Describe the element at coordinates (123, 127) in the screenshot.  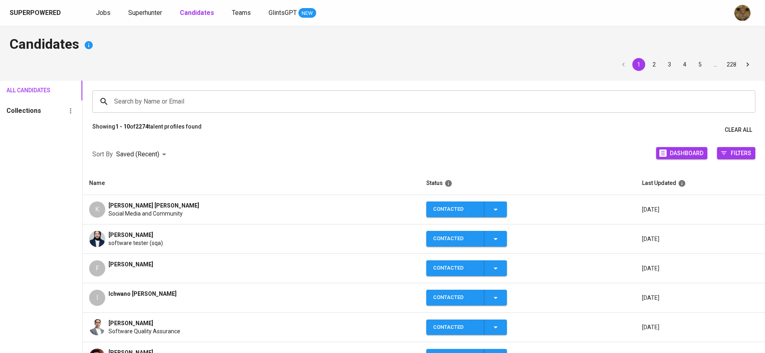
I see `b: 1 - 10` at that location.